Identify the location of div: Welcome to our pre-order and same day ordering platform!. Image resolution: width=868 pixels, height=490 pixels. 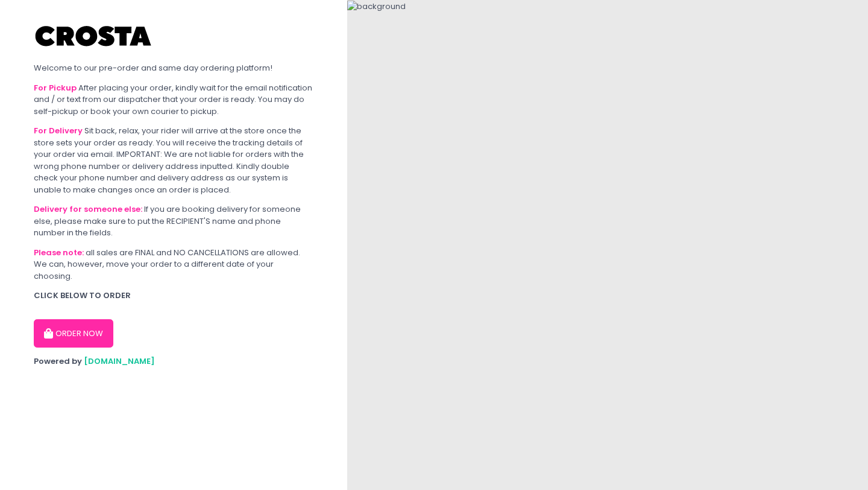
(174, 69).